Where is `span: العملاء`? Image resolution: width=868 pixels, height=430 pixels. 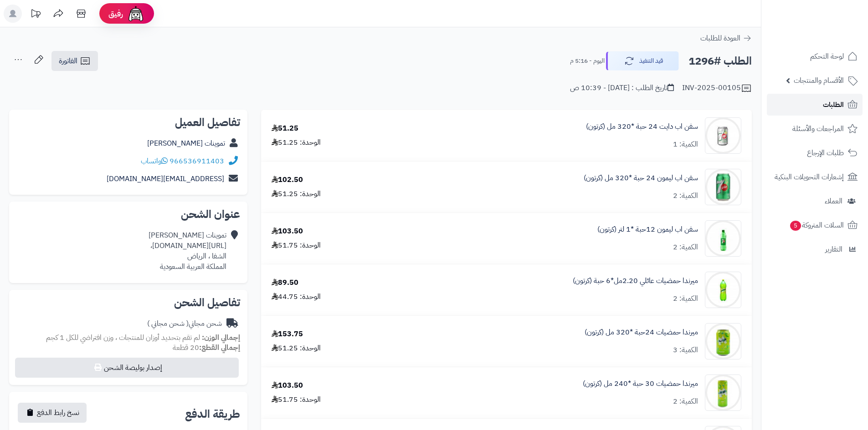 span: العملاء is located at coordinates (833, 201).